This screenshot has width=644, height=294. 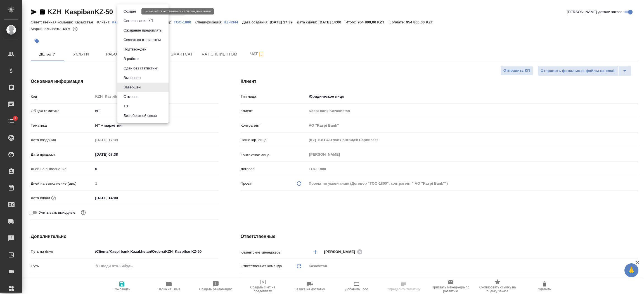 What do you see at coordinates (135, 49) in the screenshot?
I see `button: Подтвержден` at bounding box center [135, 49].